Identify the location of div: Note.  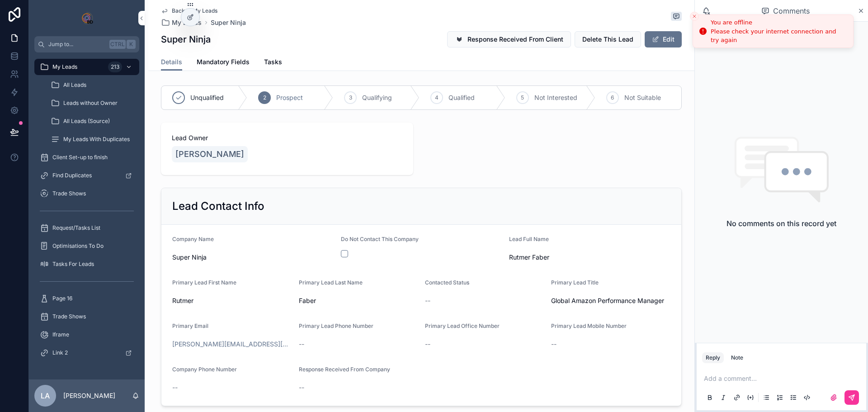
(737, 358).